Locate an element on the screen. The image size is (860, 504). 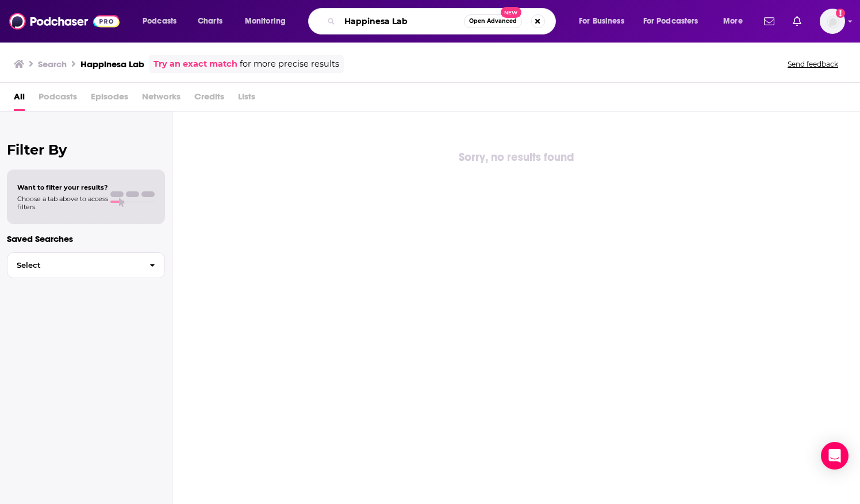
div: Open Intercom Messenger is located at coordinates (834, 456).